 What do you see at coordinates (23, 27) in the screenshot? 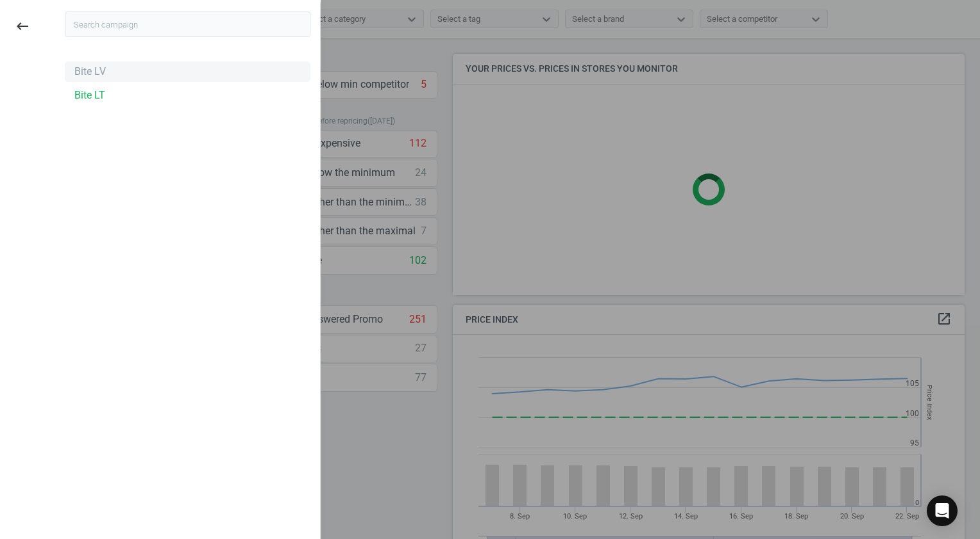
I see `button: keyboard_backspace` at bounding box center [23, 27].